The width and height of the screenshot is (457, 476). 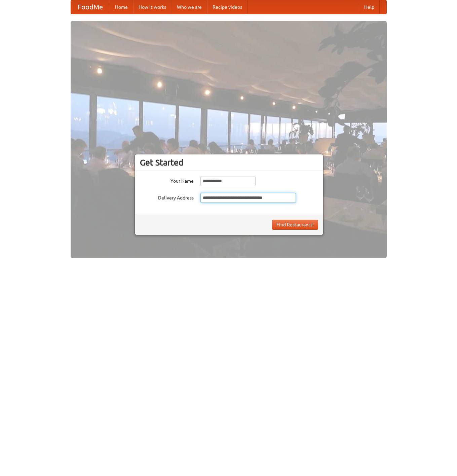 What do you see at coordinates (167, 180) in the screenshot?
I see `label: Your Name` at bounding box center [167, 180].